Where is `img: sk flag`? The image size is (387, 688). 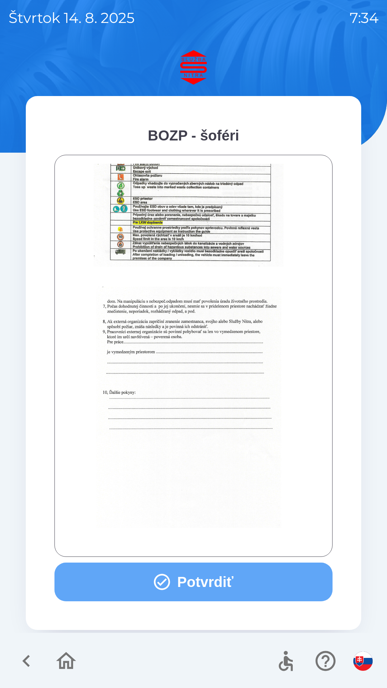
img: sk flag is located at coordinates (363, 661).